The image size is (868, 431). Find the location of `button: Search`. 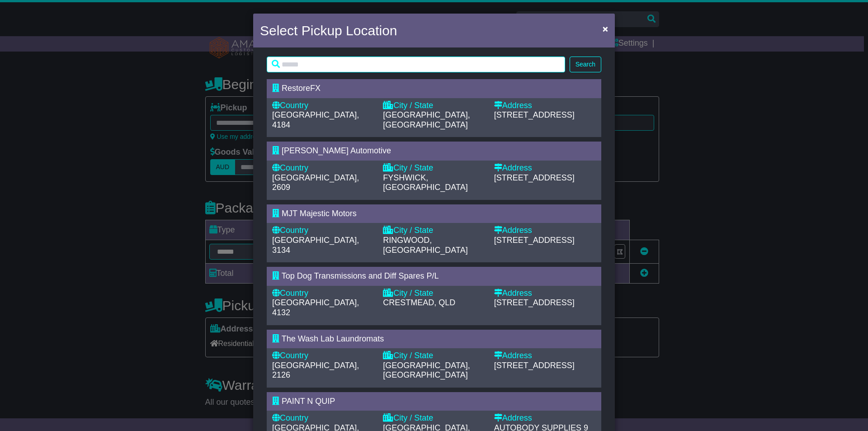

button: Search is located at coordinates (586, 64).